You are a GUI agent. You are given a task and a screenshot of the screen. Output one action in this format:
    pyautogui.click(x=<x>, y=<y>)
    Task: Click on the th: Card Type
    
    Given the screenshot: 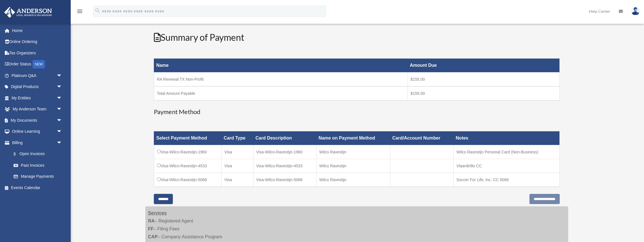 What is the action you would take?
    pyautogui.click(x=237, y=138)
    